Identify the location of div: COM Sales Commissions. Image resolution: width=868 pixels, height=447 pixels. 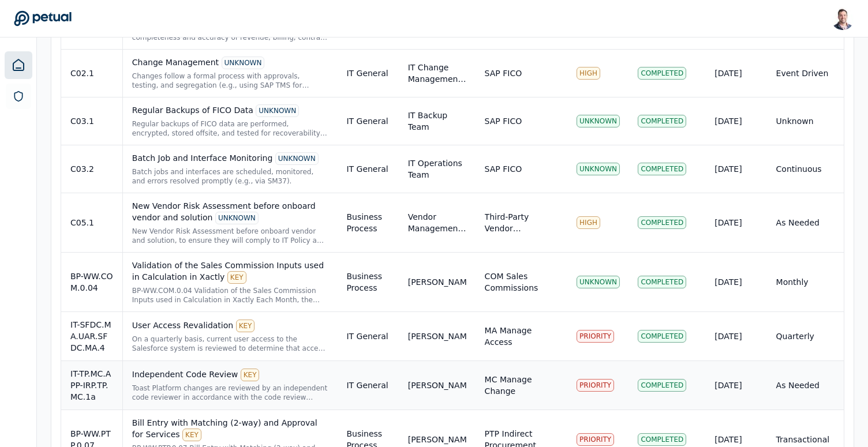
(521, 282).